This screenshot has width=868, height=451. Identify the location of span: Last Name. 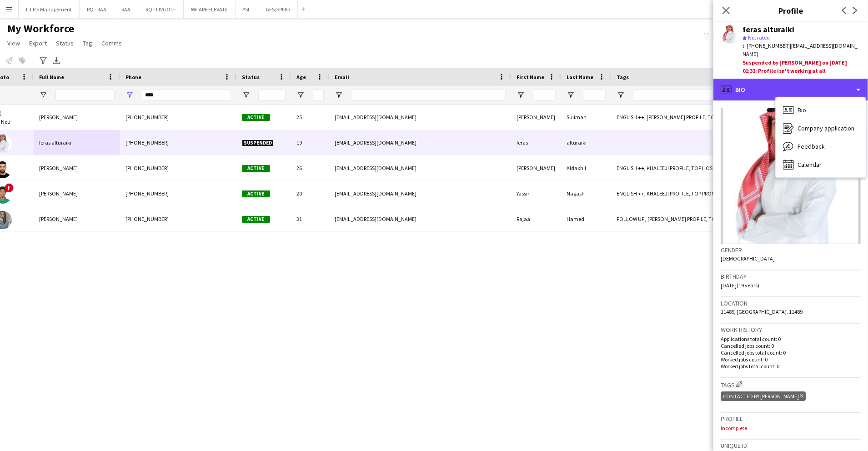
(580, 77).